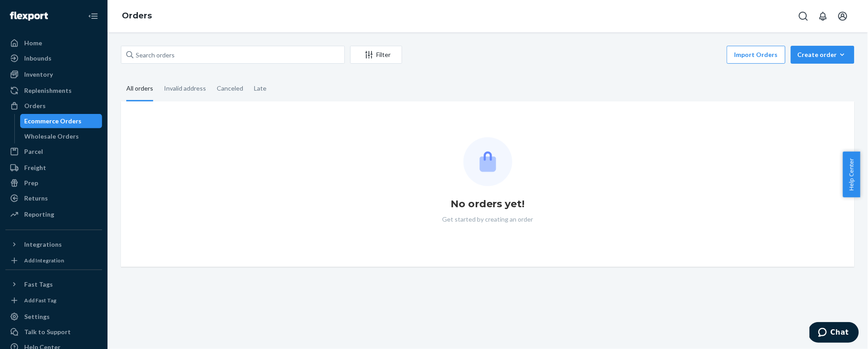 The height and width of the screenshot is (349, 868). Describe the element at coordinates (53, 168) in the screenshot. I see `a: Freight` at that location.